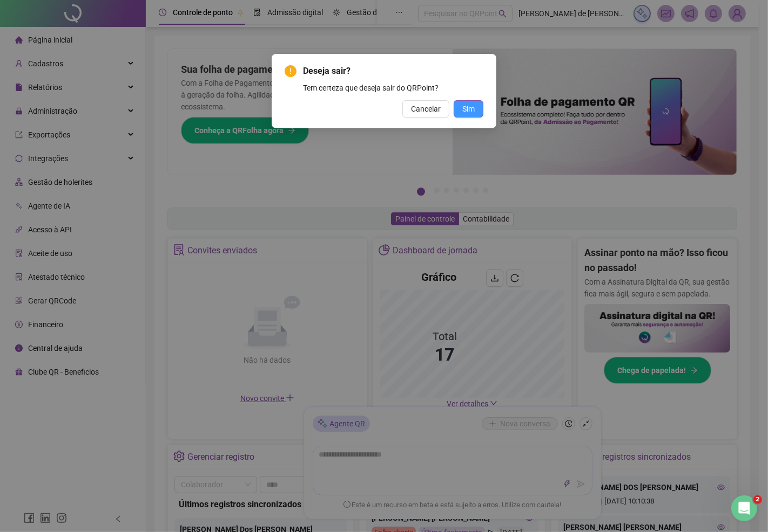 Image resolution: width=768 pixels, height=532 pixels. What do you see at coordinates (393, 71) in the screenshot?
I see `span: Deseja sair?` at bounding box center [393, 71].